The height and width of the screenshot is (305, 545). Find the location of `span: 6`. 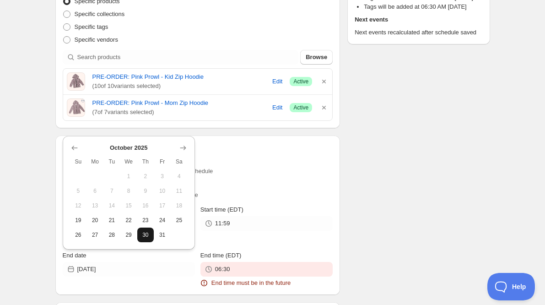

span: 6 is located at coordinates (95, 191).